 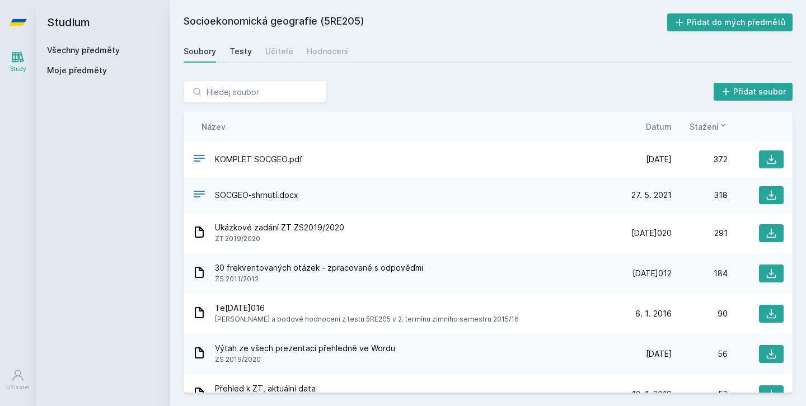 I want to click on a: Testy, so click(x=241, y=51).